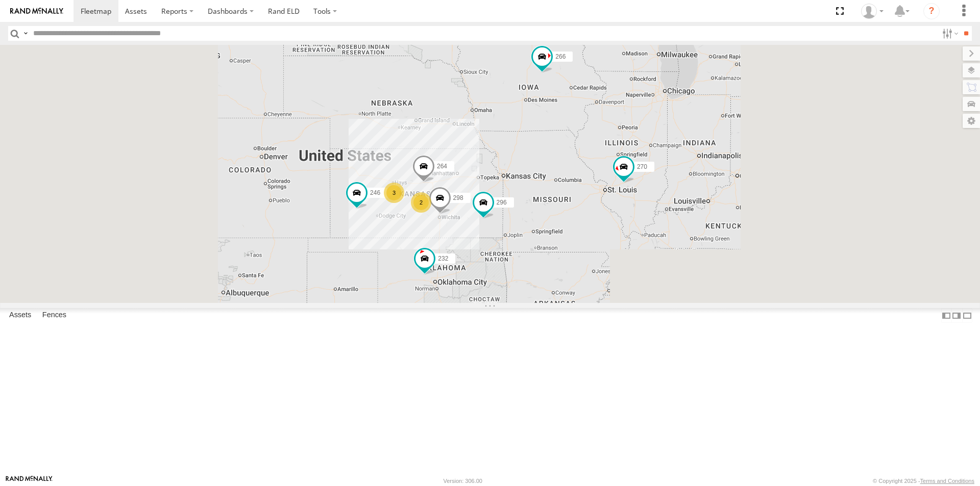 This screenshot has width=980, height=486. I want to click on label: Fences, so click(54, 316).